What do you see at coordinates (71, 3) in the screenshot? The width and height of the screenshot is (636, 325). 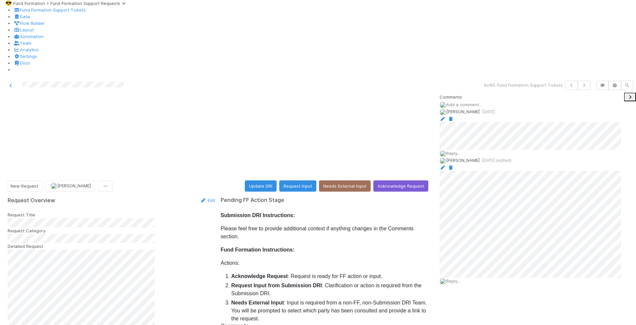 I see `span: Fund Formation > Fund Formation Support Requests` at bounding box center [71, 3].